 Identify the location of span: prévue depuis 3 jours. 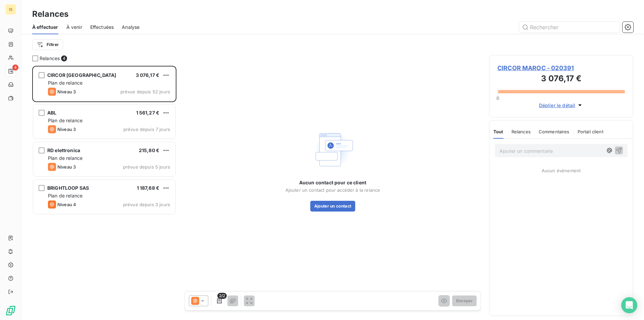
(147, 205).